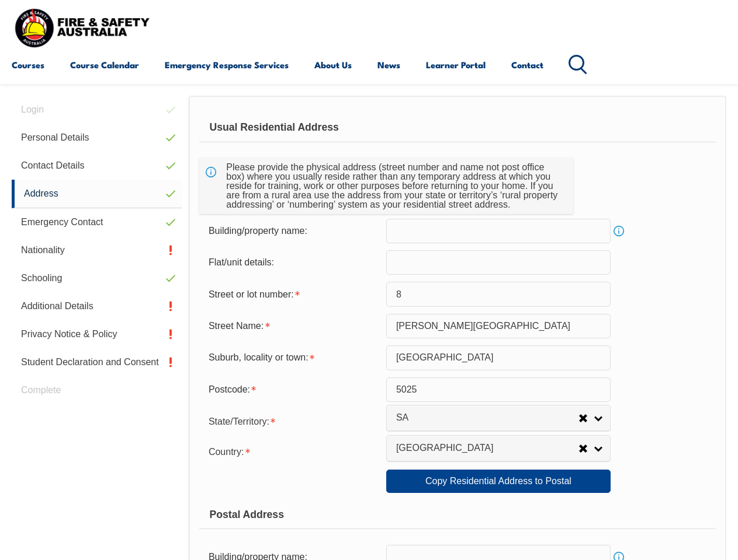  I want to click on a: Course Calendar, so click(105, 65).